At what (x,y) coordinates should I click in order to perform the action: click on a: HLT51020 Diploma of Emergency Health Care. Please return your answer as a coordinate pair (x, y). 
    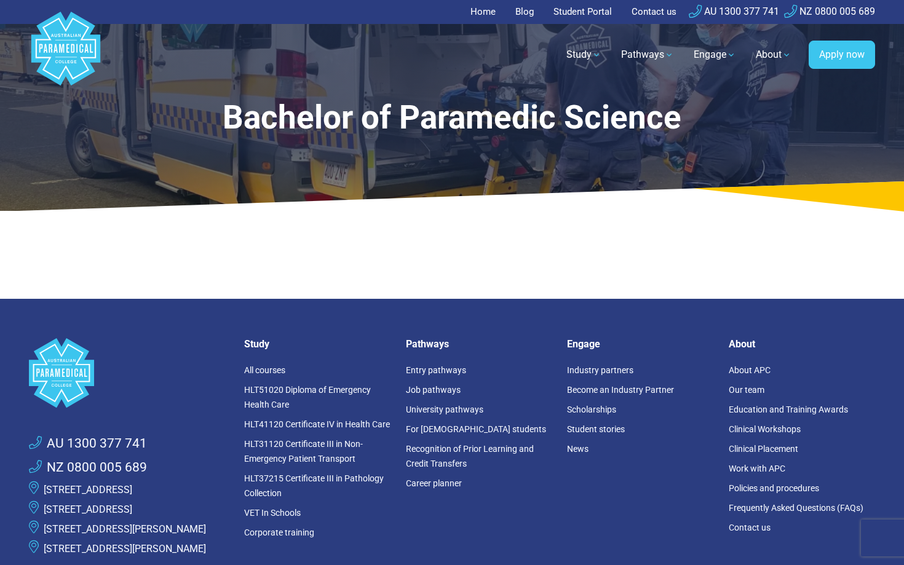
    Looking at the image, I should click on (307, 397).